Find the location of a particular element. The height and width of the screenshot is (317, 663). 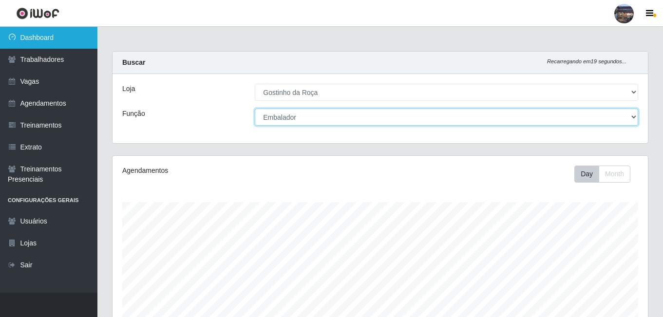

label: Loja is located at coordinates (129, 89).